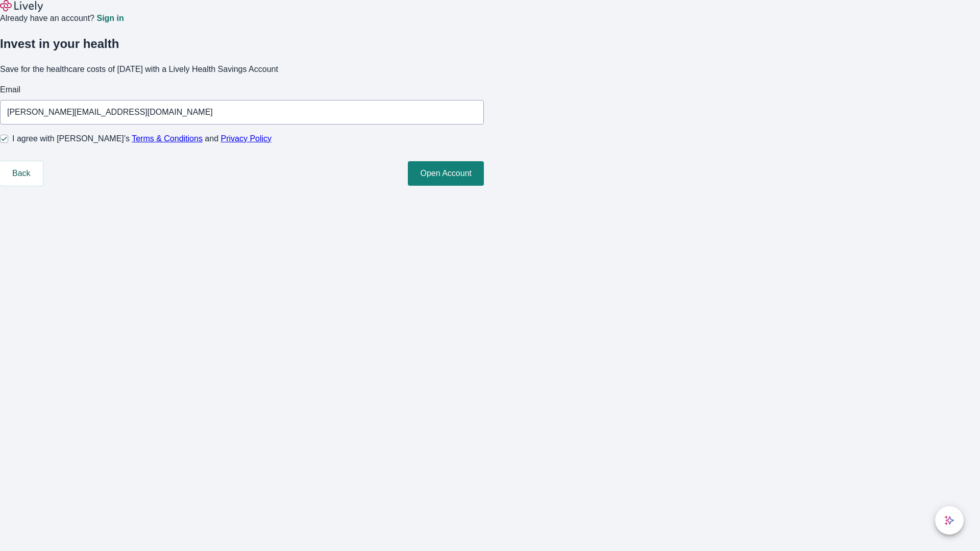 Image resolution: width=980 pixels, height=551 pixels. I want to click on button: chat, so click(950, 520).